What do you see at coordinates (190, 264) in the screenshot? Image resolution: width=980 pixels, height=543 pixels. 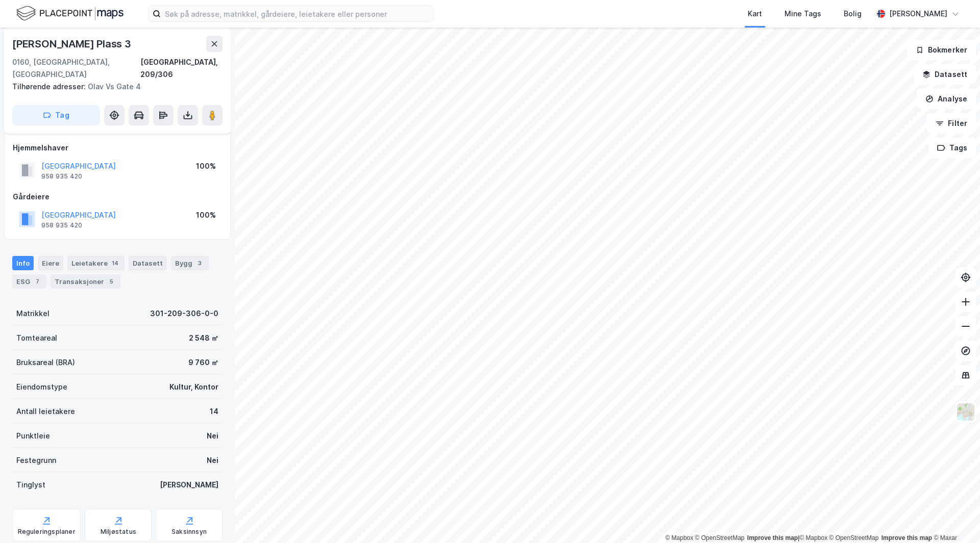 I see `div: Bygg` at bounding box center [190, 264].